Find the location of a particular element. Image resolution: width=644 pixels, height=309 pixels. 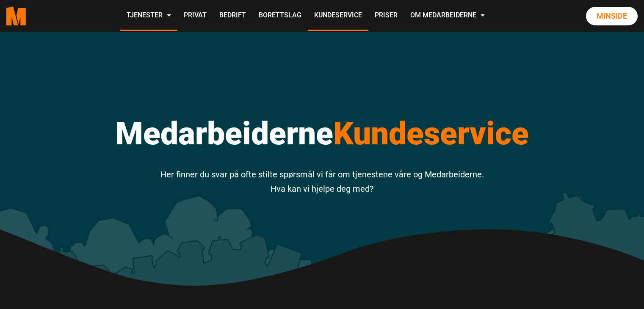

a: Om Medarbeiderne is located at coordinates (448, 16).